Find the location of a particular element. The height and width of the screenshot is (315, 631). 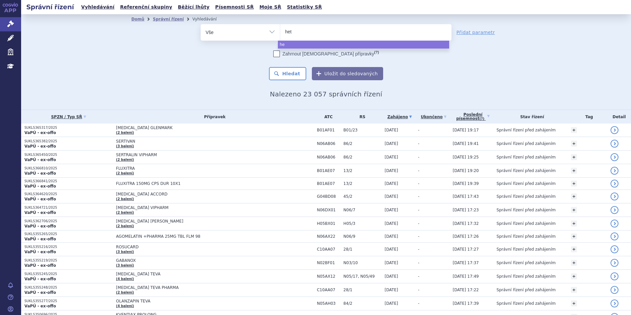

p: SUKLS362706/2025 is located at coordinates (69, 221).